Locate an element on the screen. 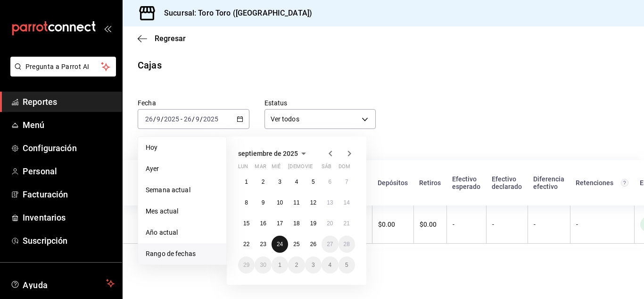 The width and height of the screenshot is (644, 299). abbr: 2 de septiembre de 2025 is located at coordinates (263, 182).